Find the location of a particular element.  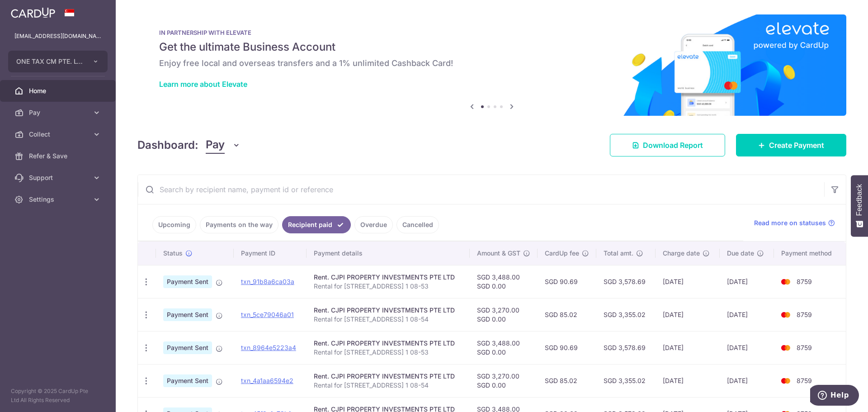

th: Payment ID is located at coordinates (270, 253).